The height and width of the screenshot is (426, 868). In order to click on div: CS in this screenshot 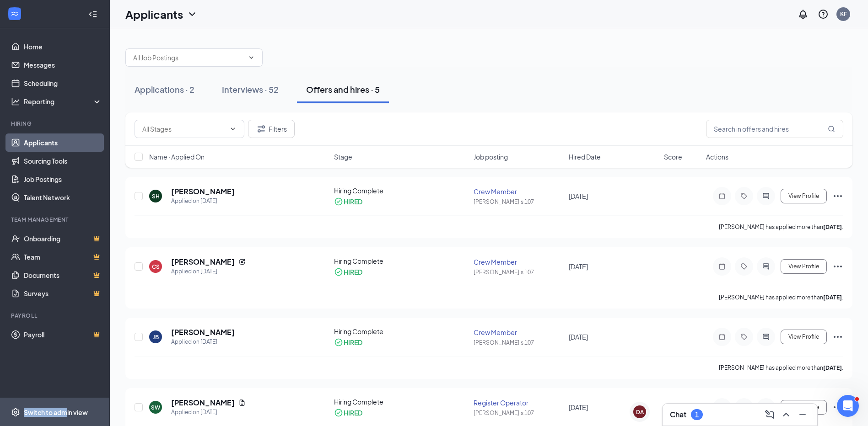, I will do `click(156, 266)`.